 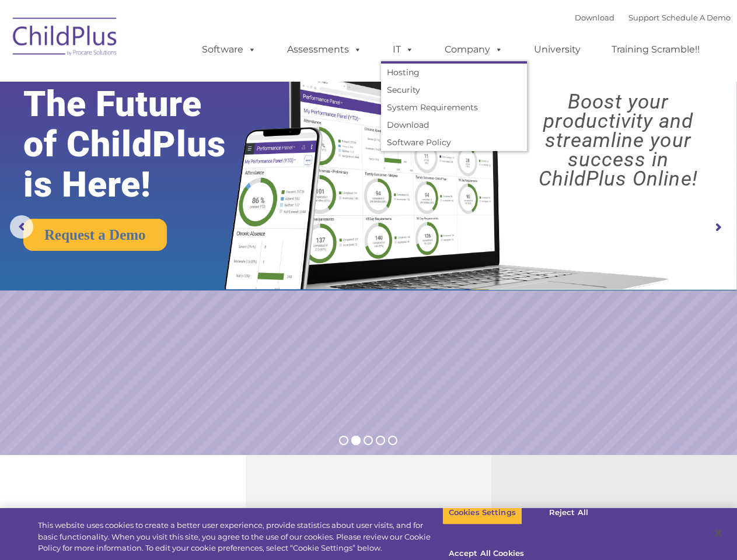 What do you see at coordinates (568, 512) in the screenshot?
I see `button: Reject All` at bounding box center [568, 512].